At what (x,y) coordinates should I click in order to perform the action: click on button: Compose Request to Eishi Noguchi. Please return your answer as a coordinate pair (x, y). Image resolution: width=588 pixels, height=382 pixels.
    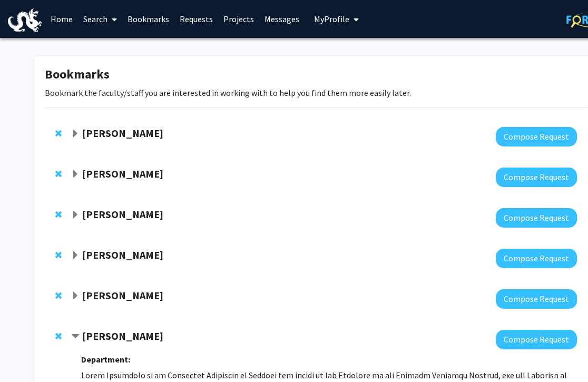
    Looking at the image, I should click on (536, 299).